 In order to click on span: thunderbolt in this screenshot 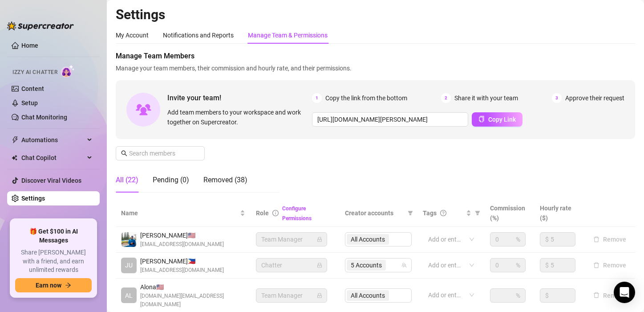, I will do `click(15, 140)`.